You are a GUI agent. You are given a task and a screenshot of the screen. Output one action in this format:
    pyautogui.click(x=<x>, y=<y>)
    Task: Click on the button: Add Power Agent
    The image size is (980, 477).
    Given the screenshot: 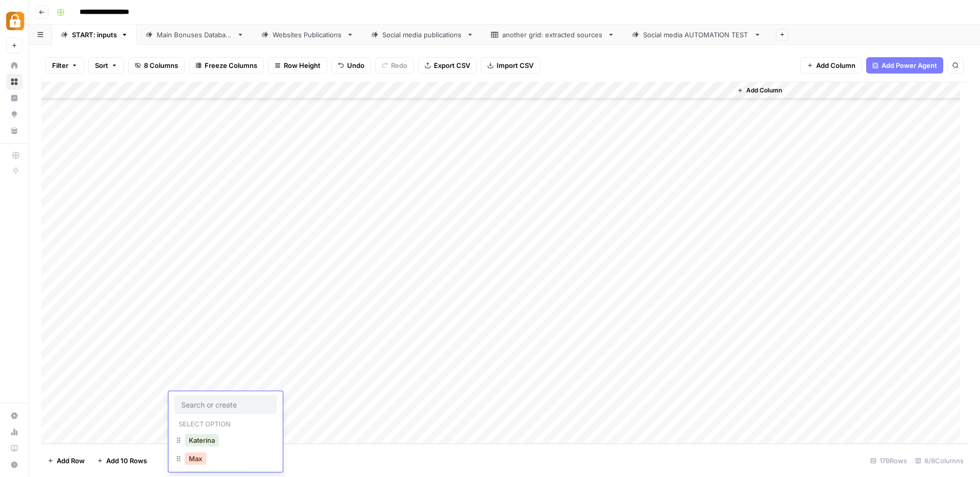 What is the action you would take?
    pyautogui.click(x=904, y=65)
    